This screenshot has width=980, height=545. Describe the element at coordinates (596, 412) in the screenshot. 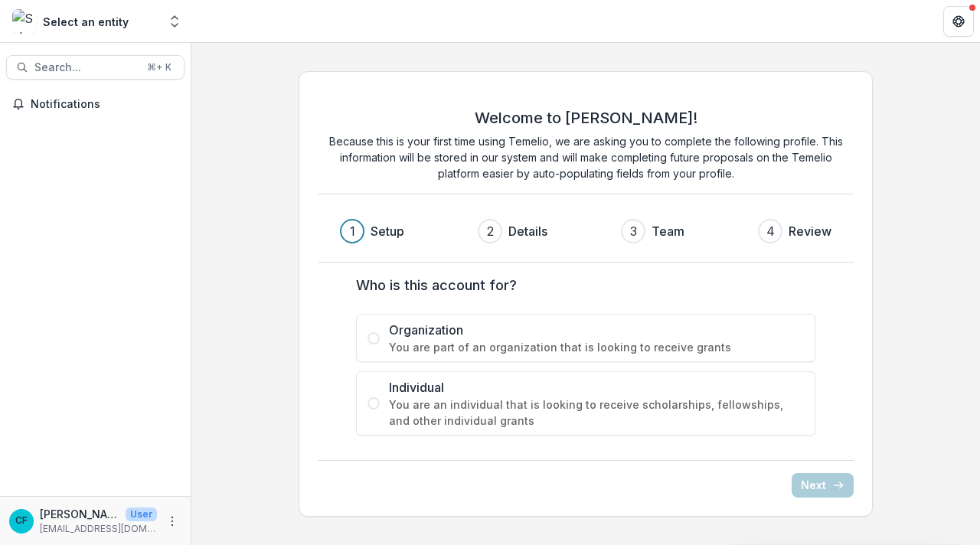

I see `span: You are an individual that is looking to receive scholarships, fellowships, and other individual ...` at that location.